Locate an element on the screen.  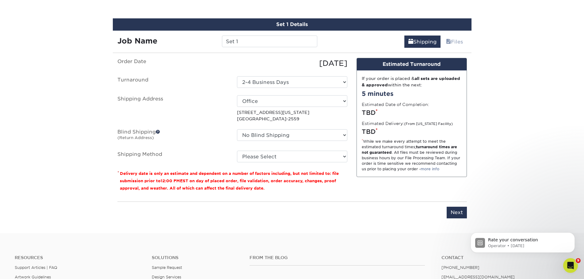
span: 9 is located at coordinates (578, 261).